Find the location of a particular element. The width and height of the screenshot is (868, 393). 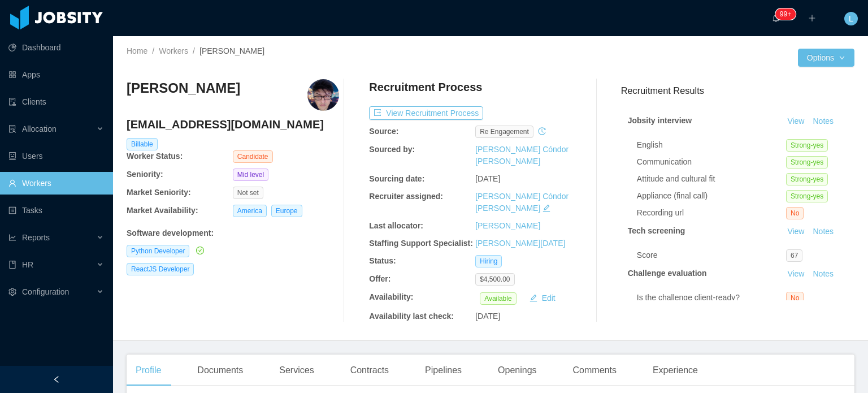

div: English is located at coordinates (711, 145).